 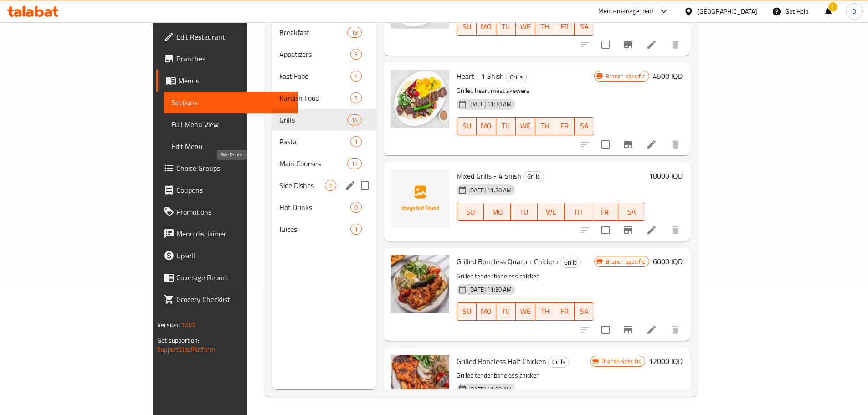 I want to click on a: Choice Groups, so click(x=227, y=169).